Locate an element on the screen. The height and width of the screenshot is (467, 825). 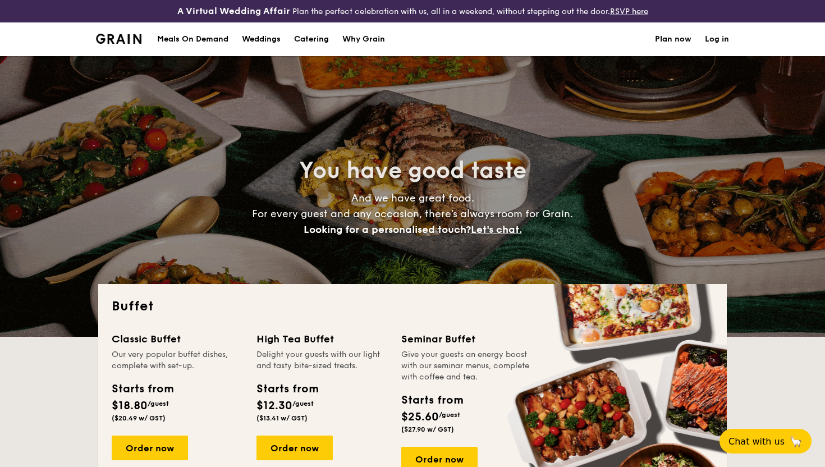
a: Why Grain is located at coordinates (364, 39).